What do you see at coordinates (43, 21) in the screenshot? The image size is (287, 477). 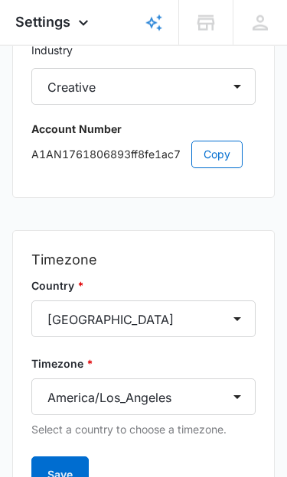 I see `span: Settings` at bounding box center [43, 21].